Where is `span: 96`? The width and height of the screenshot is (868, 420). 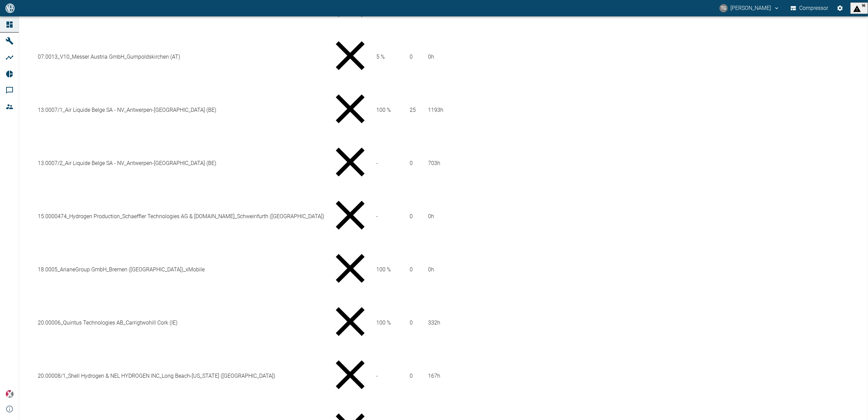 span: 96 is located at coordinates (864, 8).